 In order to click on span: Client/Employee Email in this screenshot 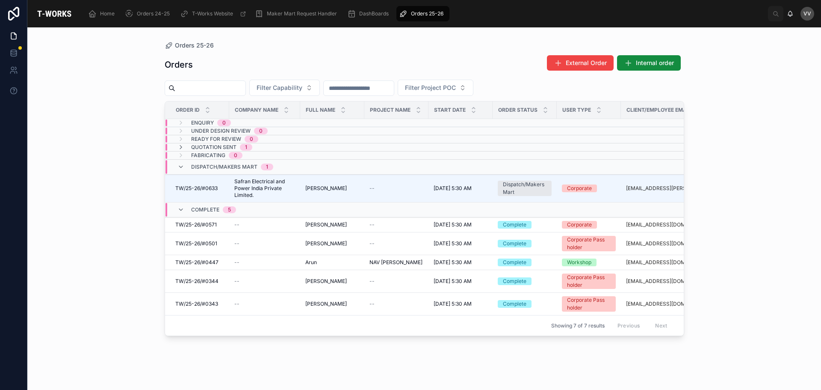, I will do `click(659, 110)`.